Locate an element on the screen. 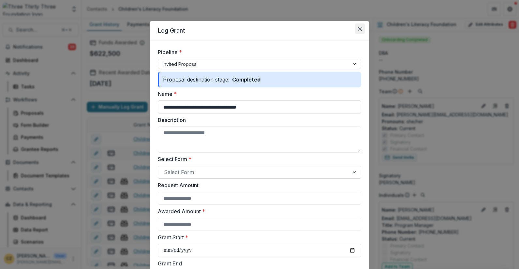  label: Request Amount is located at coordinates (258, 185).